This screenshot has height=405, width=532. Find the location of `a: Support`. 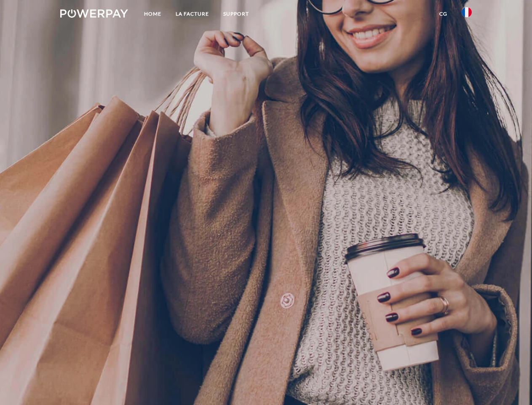

a: Support is located at coordinates (236, 14).